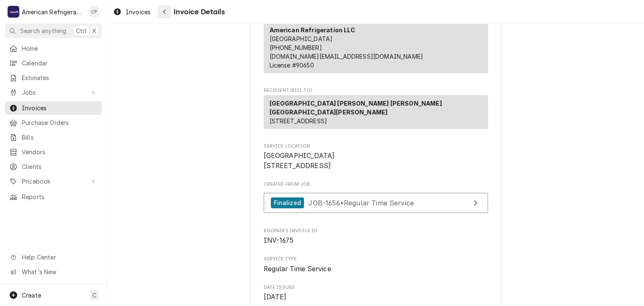  Describe the element at coordinates (60, 48) in the screenshot. I see `span: Home` at that location.